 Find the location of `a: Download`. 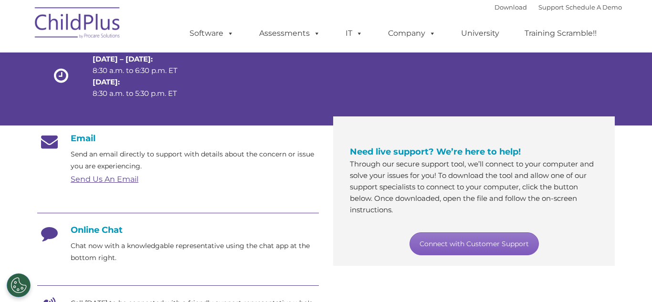

a: Download is located at coordinates (511, 7).